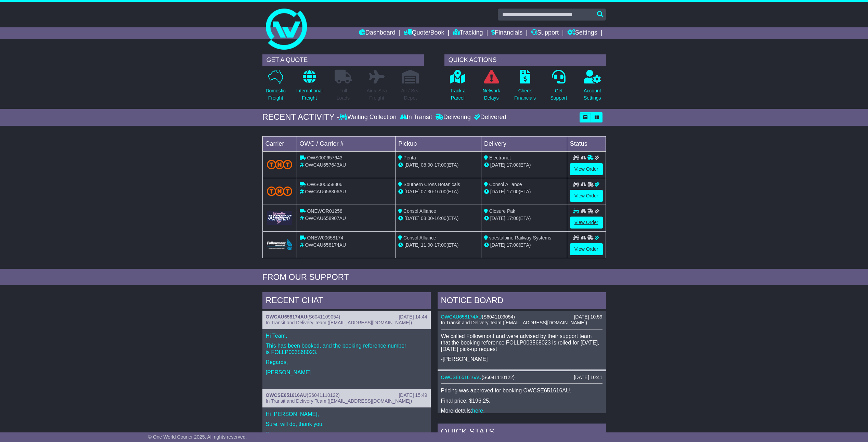  Describe the element at coordinates (507, 33) in the screenshot. I see `a: Financials` at that location.